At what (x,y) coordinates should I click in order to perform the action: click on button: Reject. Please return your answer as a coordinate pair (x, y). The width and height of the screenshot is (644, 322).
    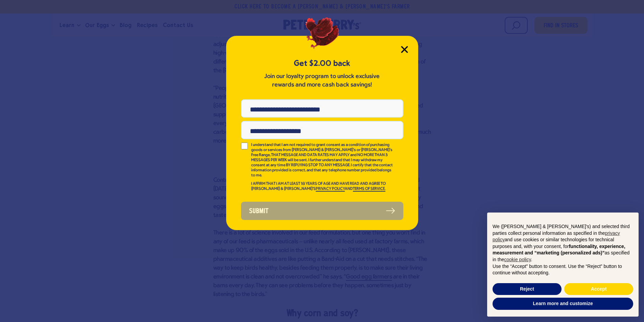
    Looking at the image, I should click on (527, 289).